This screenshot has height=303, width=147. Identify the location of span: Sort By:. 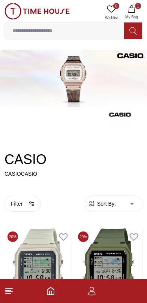
(105, 203).